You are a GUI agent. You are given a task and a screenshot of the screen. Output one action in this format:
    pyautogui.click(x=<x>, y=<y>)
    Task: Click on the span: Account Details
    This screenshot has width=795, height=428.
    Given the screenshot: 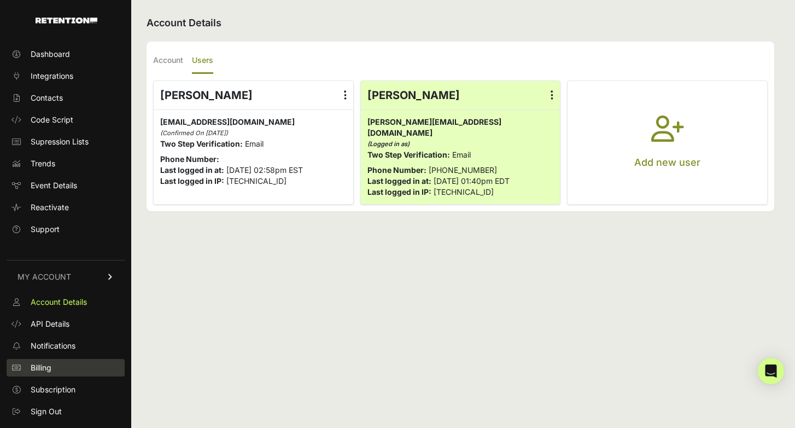 What is the action you would take?
    pyautogui.click(x=59, y=302)
    